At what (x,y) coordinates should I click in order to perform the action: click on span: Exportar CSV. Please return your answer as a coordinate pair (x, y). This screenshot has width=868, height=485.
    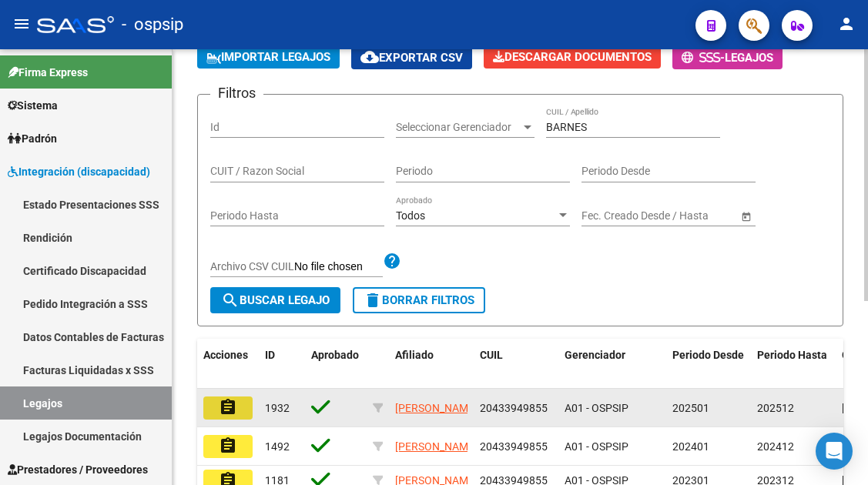
    Looking at the image, I should click on (411, 57).